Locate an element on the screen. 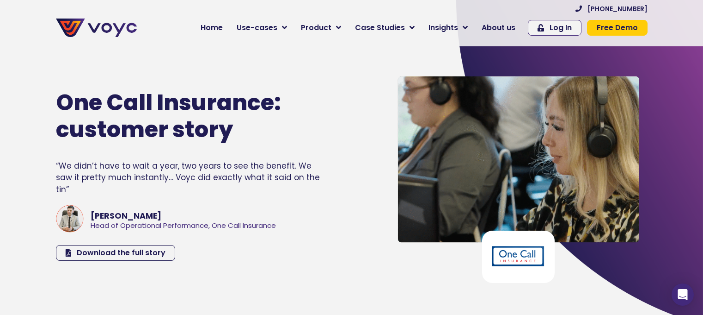  a: Home is located at coordinates (212, 28).